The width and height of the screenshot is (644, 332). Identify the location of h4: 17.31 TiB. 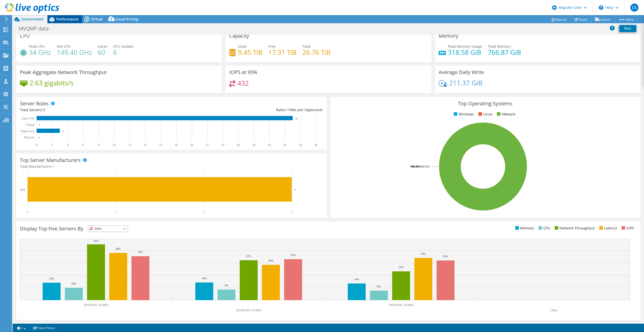
(283, 53).